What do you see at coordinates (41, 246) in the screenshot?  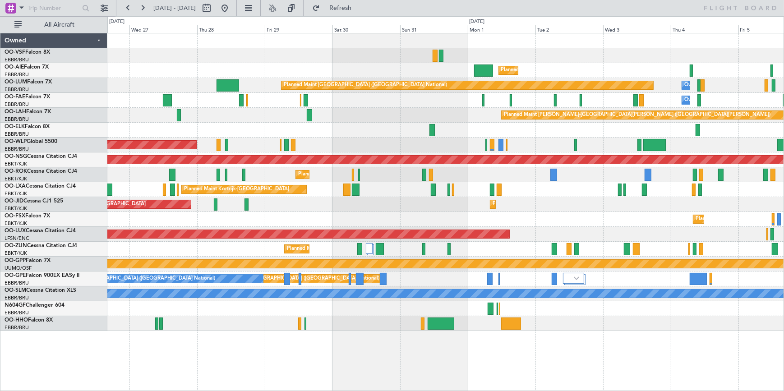 I see `a: OO-ZUNCessna Citation CJ4` at bounding box center [41, 246].